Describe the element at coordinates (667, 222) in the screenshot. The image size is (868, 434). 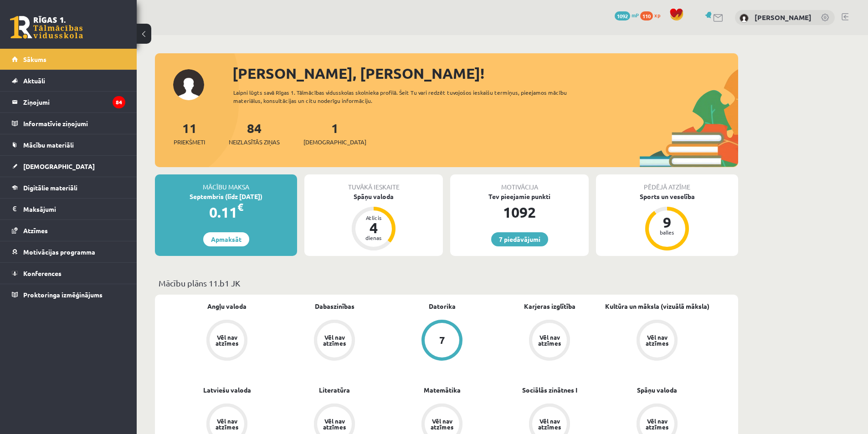
I see `div: 9` at that location.